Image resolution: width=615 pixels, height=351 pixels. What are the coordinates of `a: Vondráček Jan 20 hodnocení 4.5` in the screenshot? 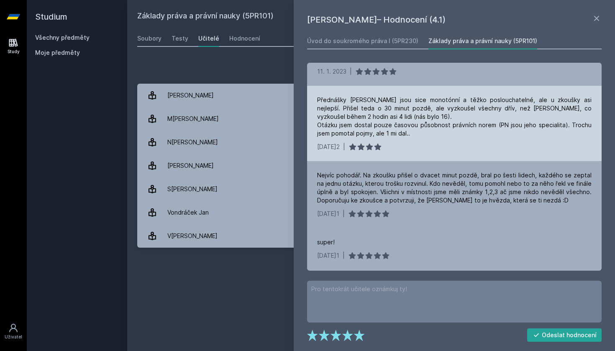 It's located at (371, 213).